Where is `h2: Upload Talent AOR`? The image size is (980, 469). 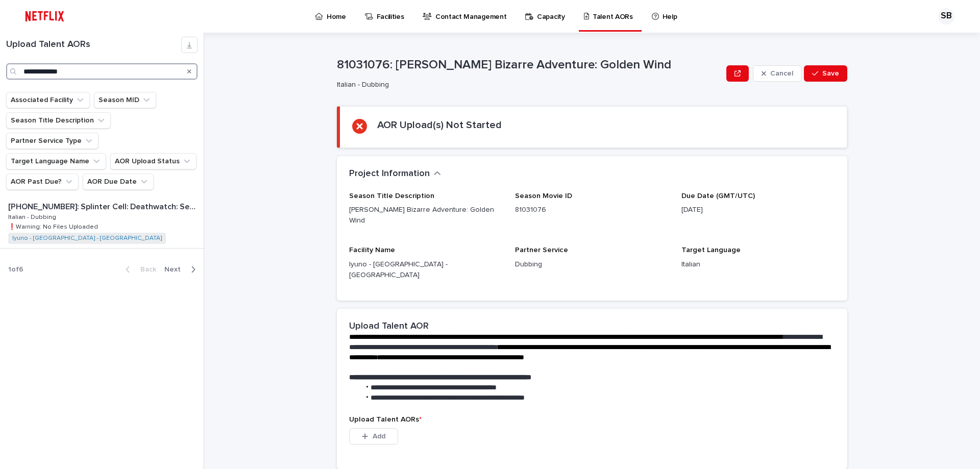 h2: Upload Talent AOR is located at coordinates (389, 327).